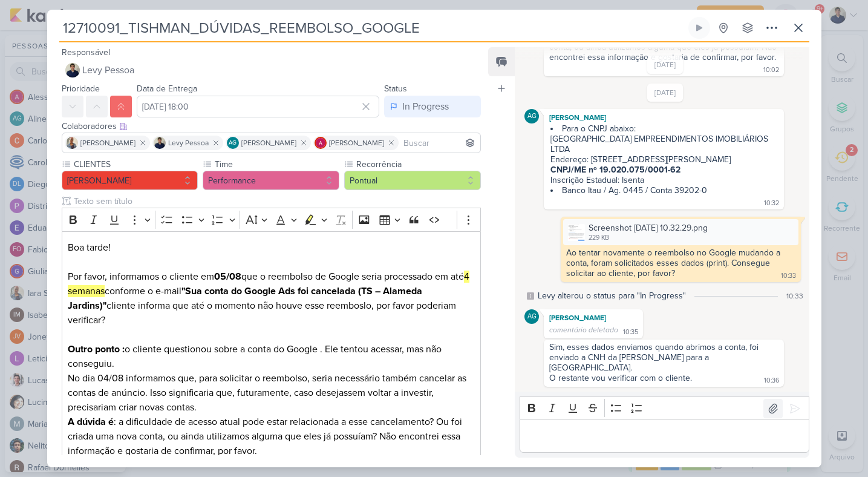  I want to click on div: 10:35, so click(630, 332).